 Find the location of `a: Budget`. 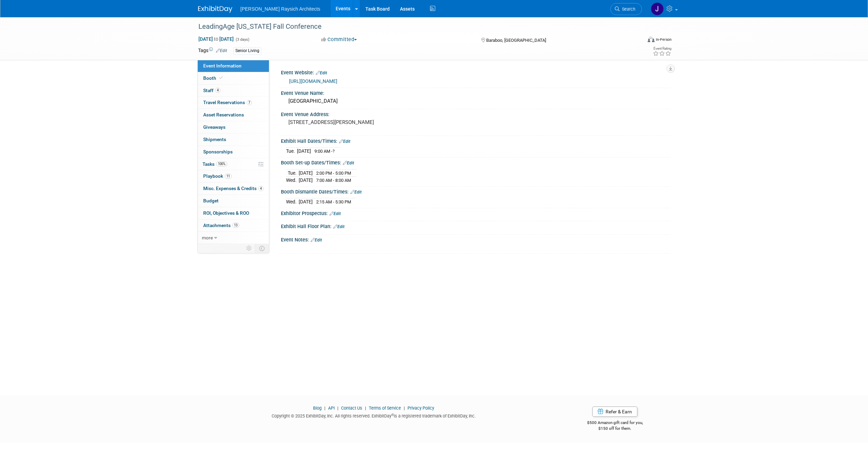

a: Budget is located at coordinates (233, 200).